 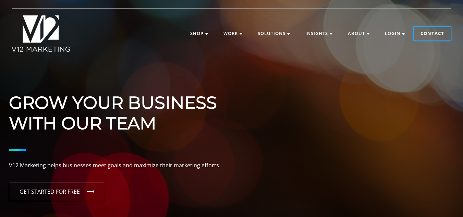 I want to click on a: Work, so click(x=233, y=34).